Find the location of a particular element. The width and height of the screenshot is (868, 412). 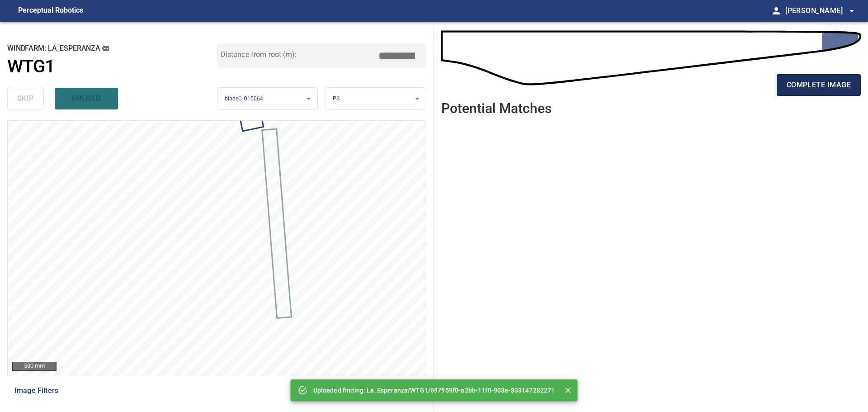

span: person is located at coordinates (776, 11).